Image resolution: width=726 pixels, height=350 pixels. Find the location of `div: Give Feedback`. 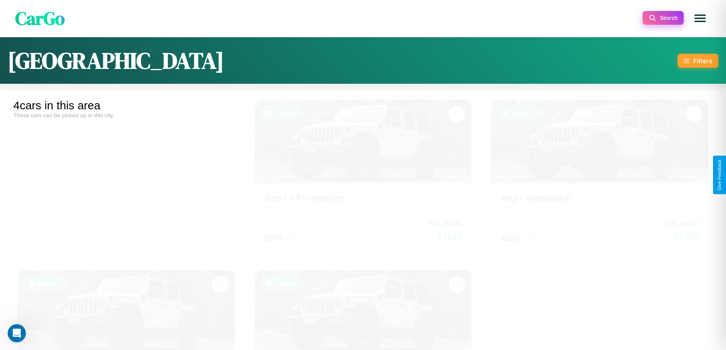

div: Give Feedback is located at coordinates (720, 175).